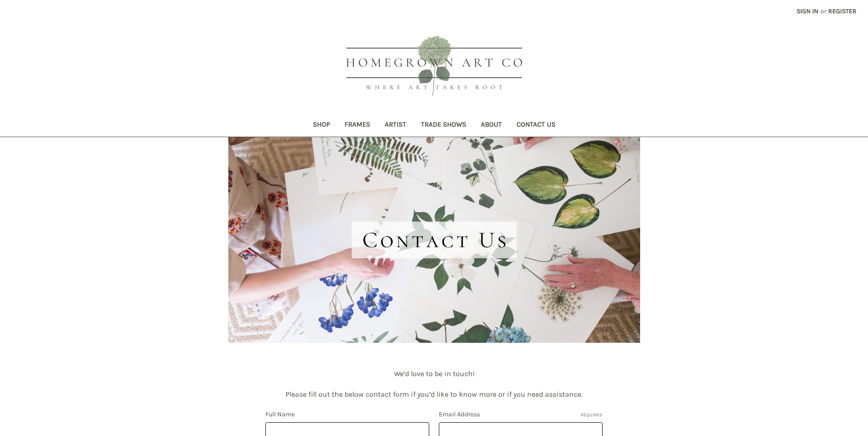 The image size is (868, 436). I want to click on font: Please fill out the below contact form if you’d like to know more or if you need assistance., so click(434, 394).